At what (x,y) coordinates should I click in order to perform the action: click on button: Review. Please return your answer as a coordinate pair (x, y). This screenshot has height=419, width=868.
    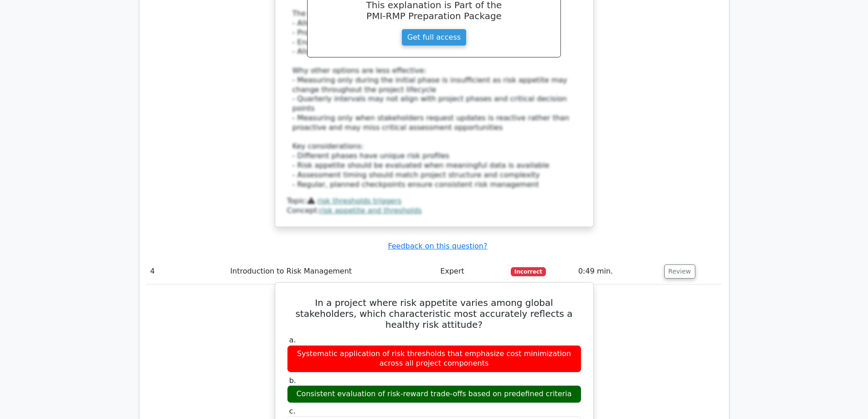
    Looking at the image, I should click on (680, 271).